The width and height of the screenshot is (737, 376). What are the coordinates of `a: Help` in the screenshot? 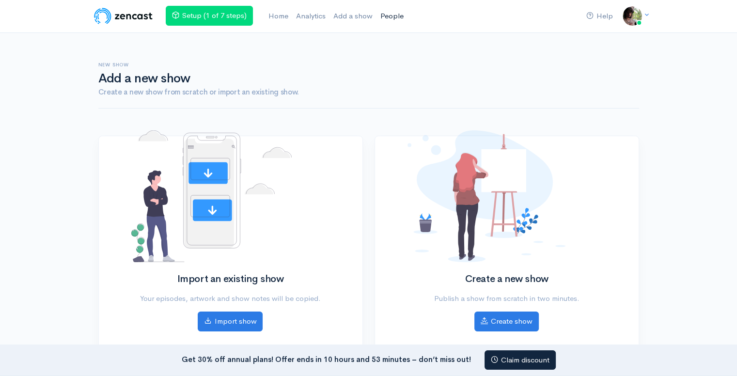 It's located at (599, 16).